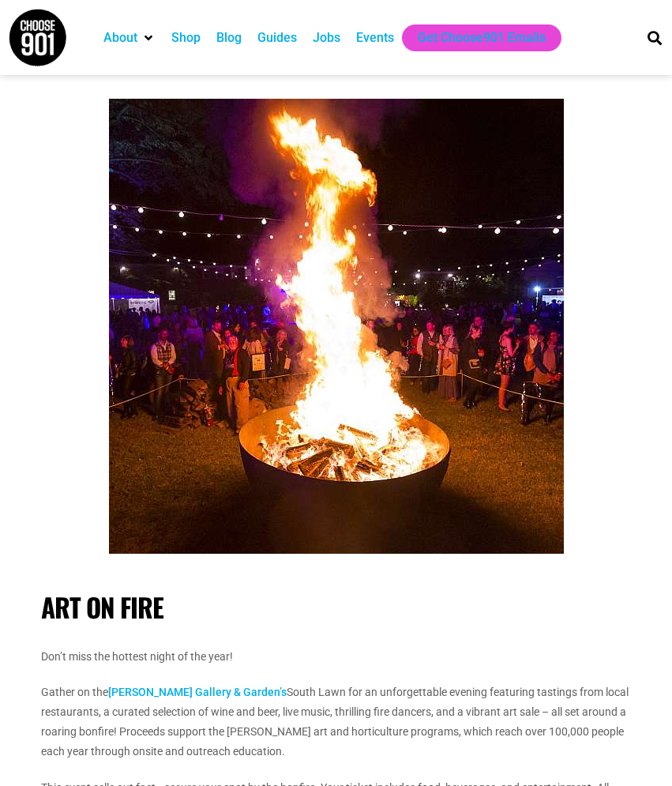 This screenshot has width=672, height=786. Describe the element at coordinates (326, 38) in the screenshot. I see `div: Jobs` at that location.